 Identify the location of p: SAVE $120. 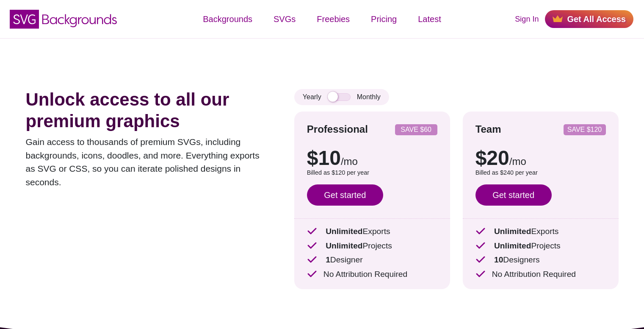
(585, 130).